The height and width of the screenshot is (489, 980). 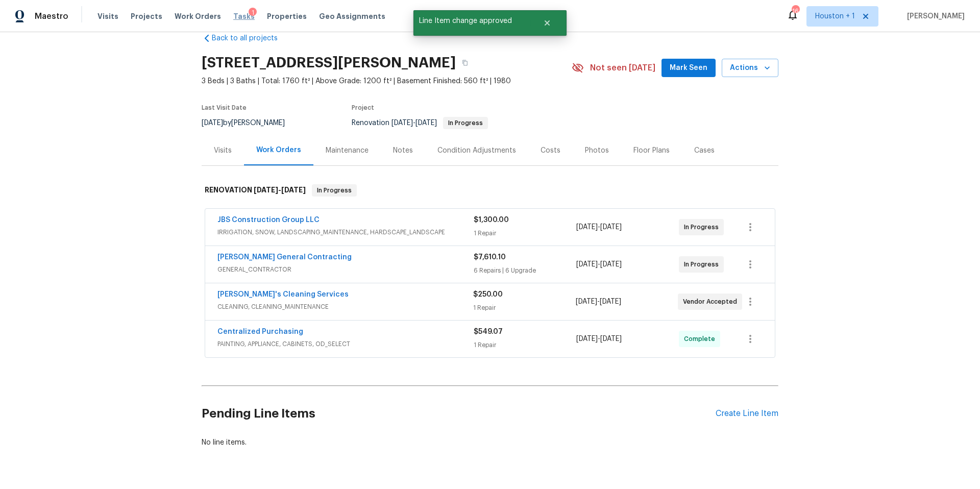 I want to click on span: Project, so click(x=363, y=108).